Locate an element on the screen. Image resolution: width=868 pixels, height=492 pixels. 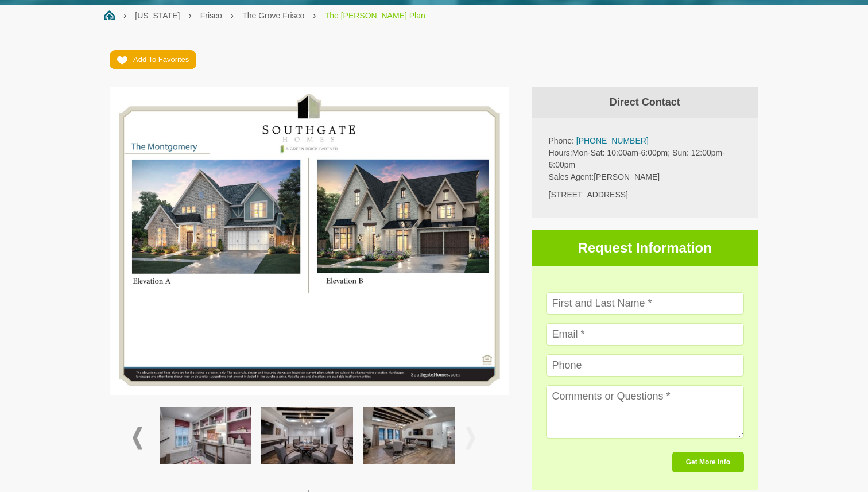
a: Frisco is located at coordinates (211, 15).